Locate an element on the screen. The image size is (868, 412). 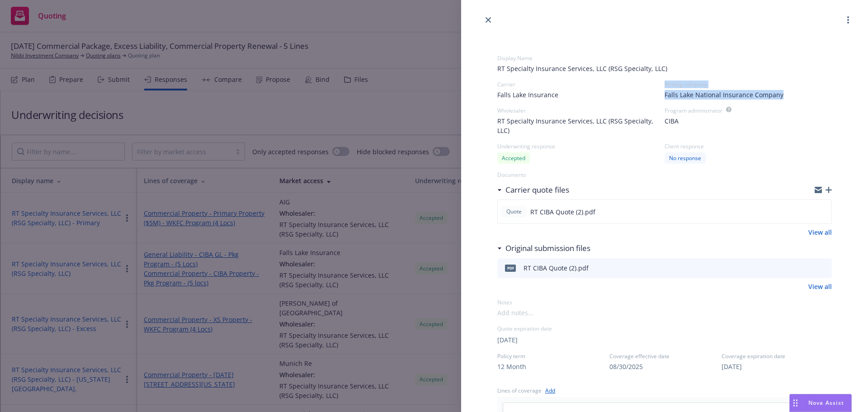
span: pdf is located at coordinates (510, 268).